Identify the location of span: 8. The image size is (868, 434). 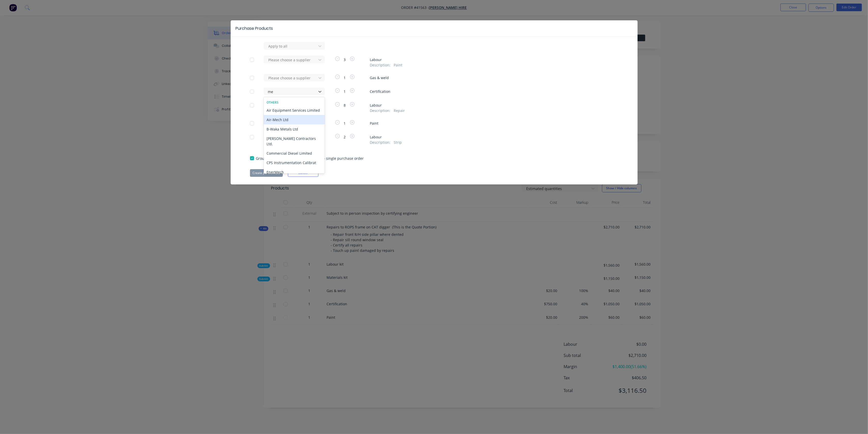
(345, 105).